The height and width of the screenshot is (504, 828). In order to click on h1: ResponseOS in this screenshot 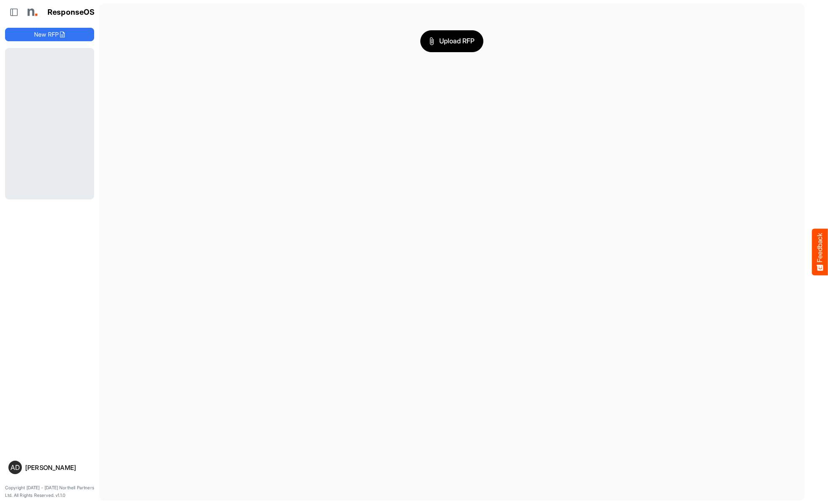, I will do `click(71, 12)`.